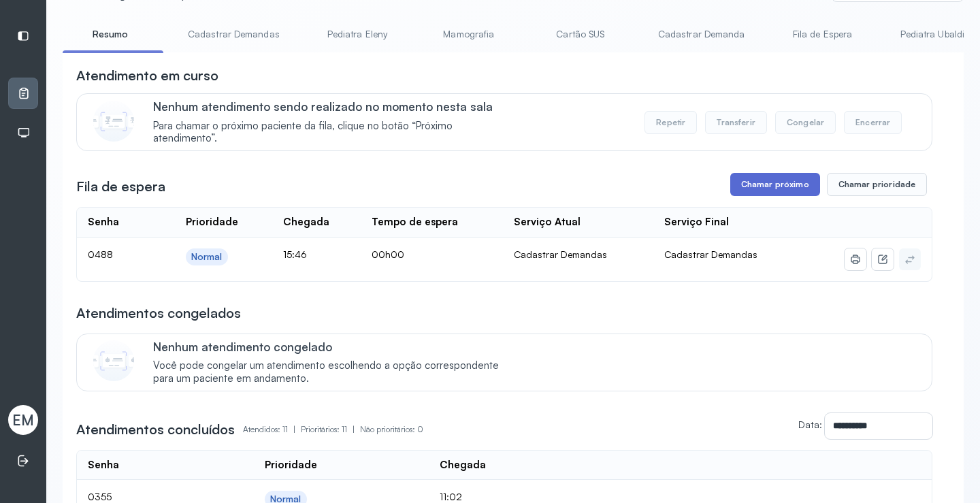  What do you see at coordinates (158, 313) in the screenshot?
I see `h3: Atendimentos congelados` at bounding box center [158, 313].